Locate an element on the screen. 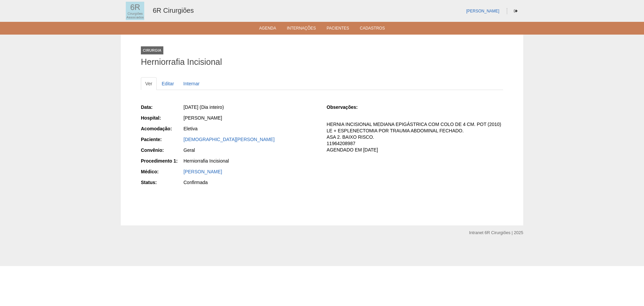 The width and height of the screenshot is (644, 306). div: Geral is located at coordinates (250, 150).